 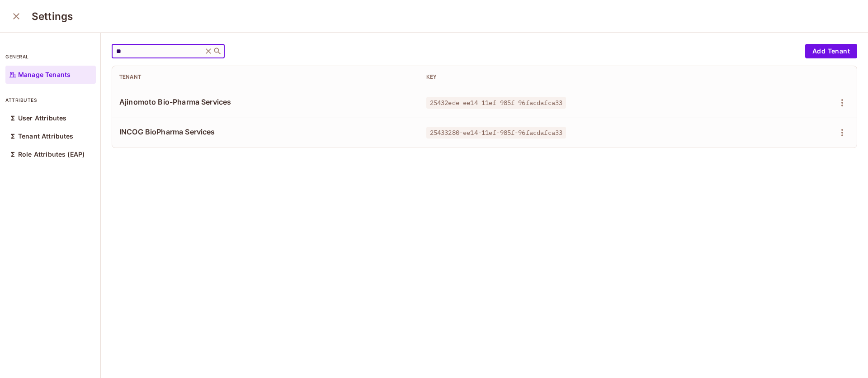 I want to click on p: attributes, so click(x=51, y=100).